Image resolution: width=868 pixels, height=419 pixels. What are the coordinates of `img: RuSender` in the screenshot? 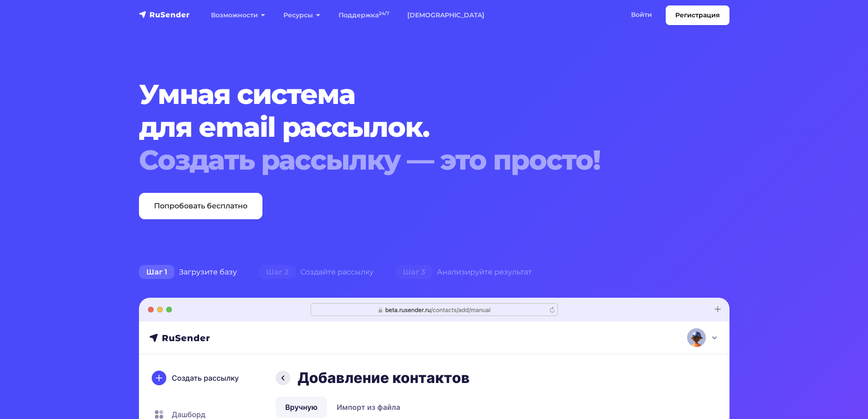 It's located at (164, 15).